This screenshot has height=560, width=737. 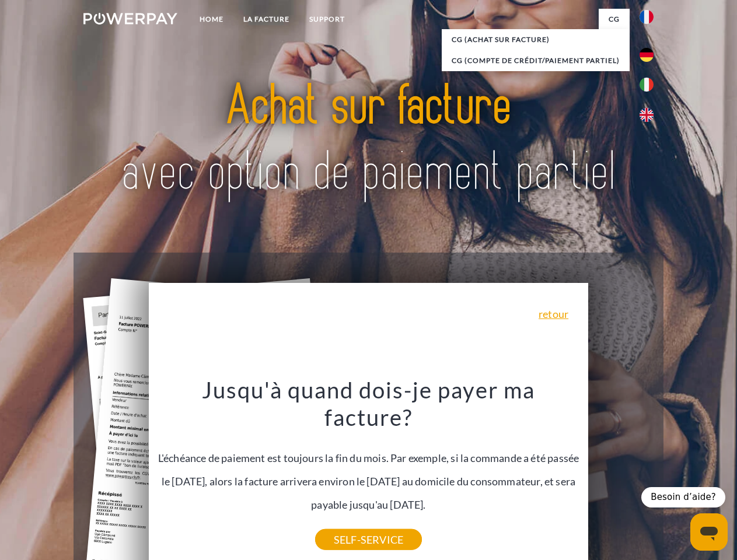 What do you see at coordinates (368, 457) in the screenshot?
I see `div: L'échéance de paiement est toujours la fin du mois. Par exemple, si la commande a été passée le [...` at bounding box center [368, 457].